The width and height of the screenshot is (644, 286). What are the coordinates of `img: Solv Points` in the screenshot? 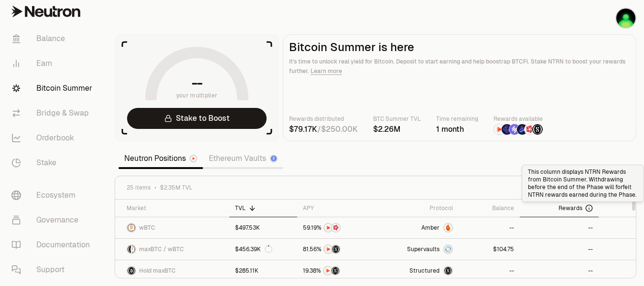 It's located at (514, 129).